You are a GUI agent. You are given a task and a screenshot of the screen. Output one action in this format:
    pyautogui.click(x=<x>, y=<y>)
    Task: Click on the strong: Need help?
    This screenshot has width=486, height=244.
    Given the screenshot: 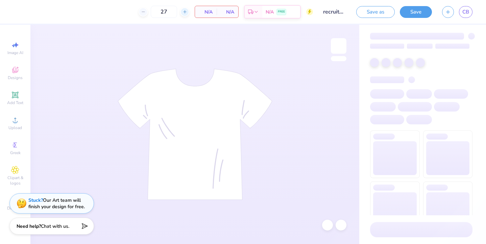 What is the action you would take?
    pyautogui.click(x=29, y=226)
    